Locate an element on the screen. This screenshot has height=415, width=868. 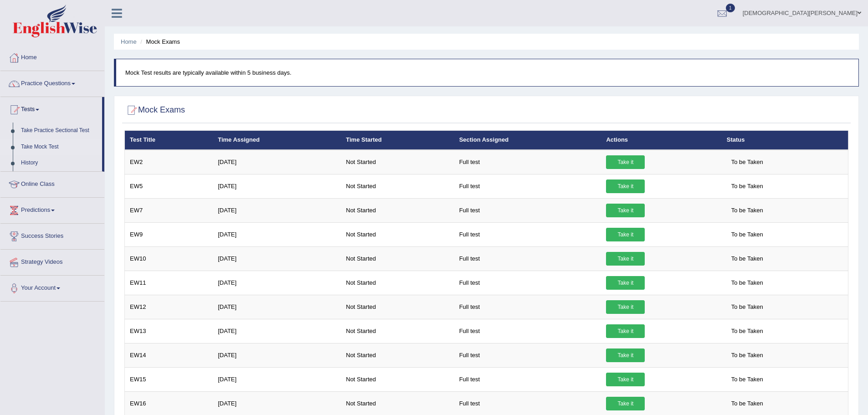
td: EW12 is located at coordinates (169, 307).